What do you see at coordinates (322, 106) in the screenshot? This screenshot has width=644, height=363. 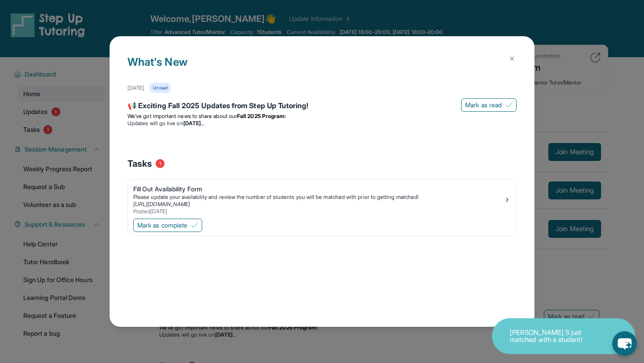 I see `div: 📢 Exciting Fall 2025 Updates from Step Up Tutoring!` at bounding box center [322, 106].